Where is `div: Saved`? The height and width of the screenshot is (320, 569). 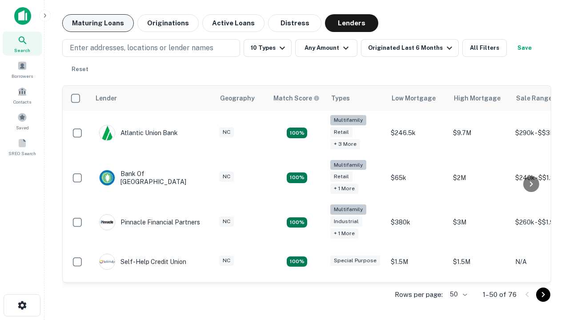 div: Saved is located at coordinates (22, 121).